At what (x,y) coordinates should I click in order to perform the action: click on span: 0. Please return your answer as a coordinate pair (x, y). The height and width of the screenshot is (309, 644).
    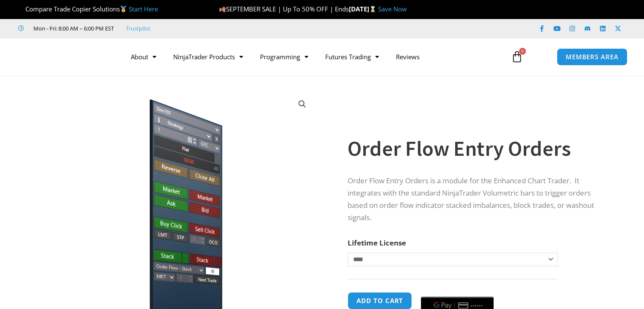
    Looking at the image, I should click on (523, 52).